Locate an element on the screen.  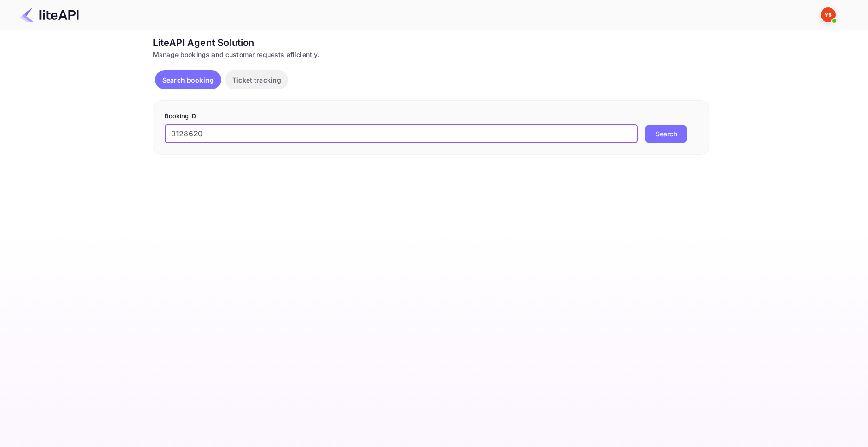
img: LiteAPI Logo is located at coordinates (50, 15).